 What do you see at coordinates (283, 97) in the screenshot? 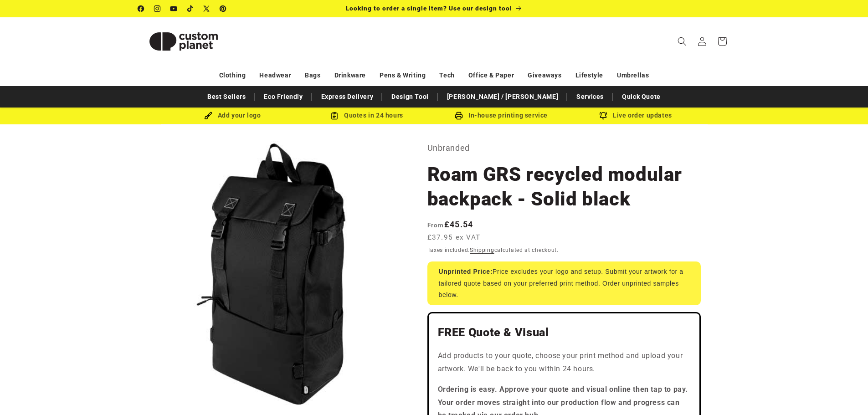
I see `a: Eco Friendly` at bounding box center [283, 97].